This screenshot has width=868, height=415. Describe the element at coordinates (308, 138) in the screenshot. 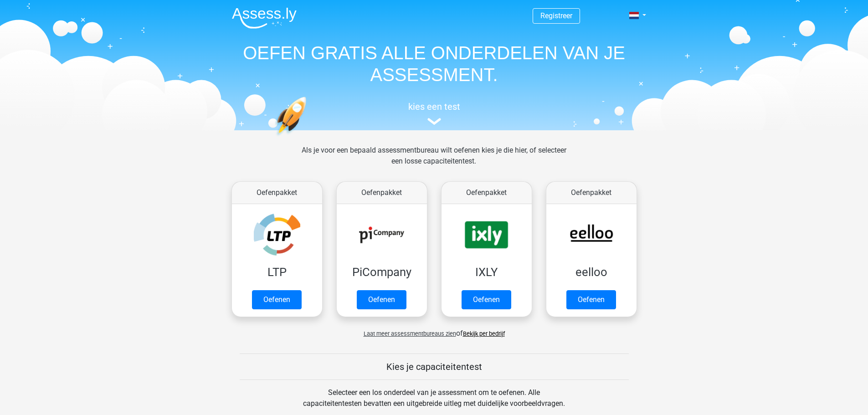

I see `img: oefenen` at that location.